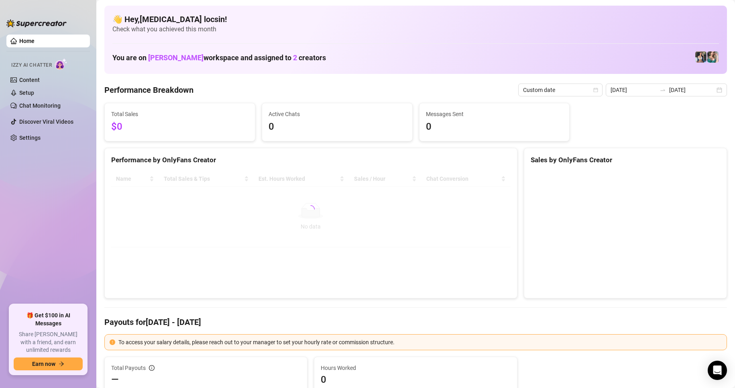  What do you see at coordinates (48, 319) in the screenshot?
I see `span: 🎁 Get $100 in AI Messages` at bounding box center [48, 319].